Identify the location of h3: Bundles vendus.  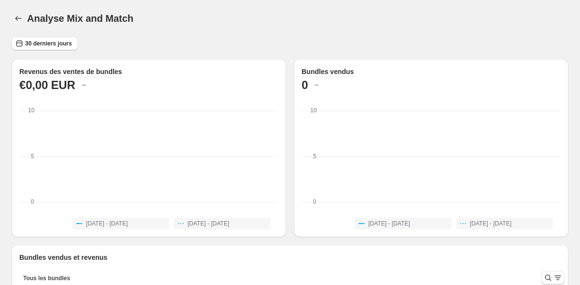
(328, 72).